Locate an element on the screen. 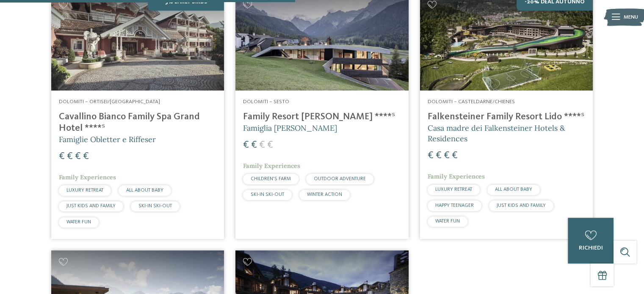 This screenshot has height=294, width=644. span: richiedi is located at coordinates (590, 248).